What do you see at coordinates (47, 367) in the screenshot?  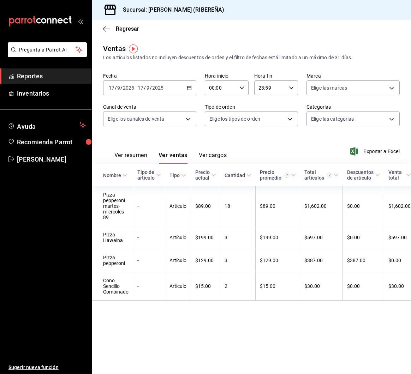 I see `span: Sugerir nueva función` at bounding box center [47, 367].